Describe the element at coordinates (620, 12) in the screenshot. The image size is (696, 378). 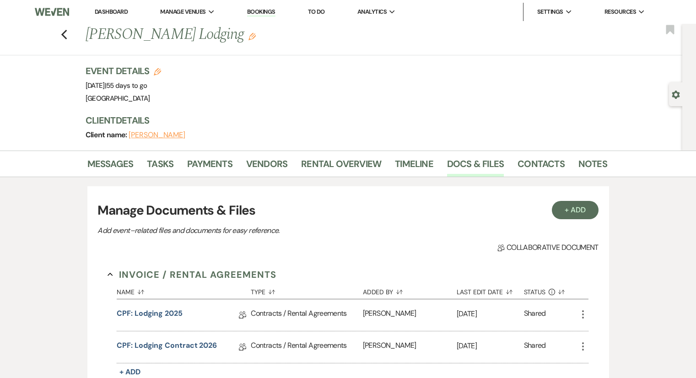
I see `span: Resources` at that location.